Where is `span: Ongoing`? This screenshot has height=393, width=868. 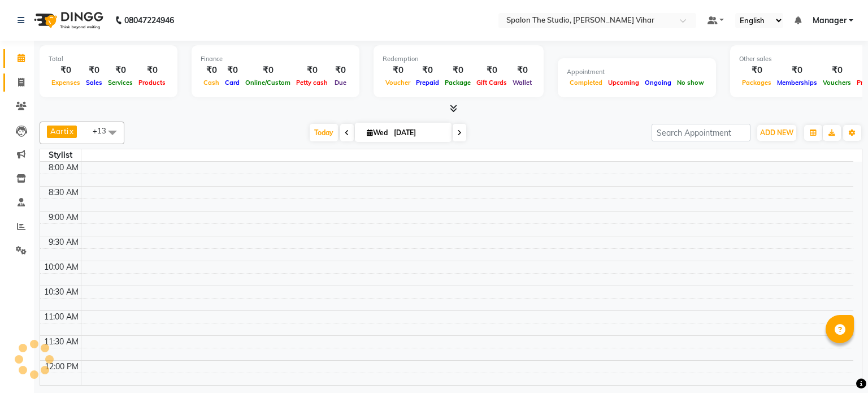 span: Ongoing is located at coordinates (658, 82).